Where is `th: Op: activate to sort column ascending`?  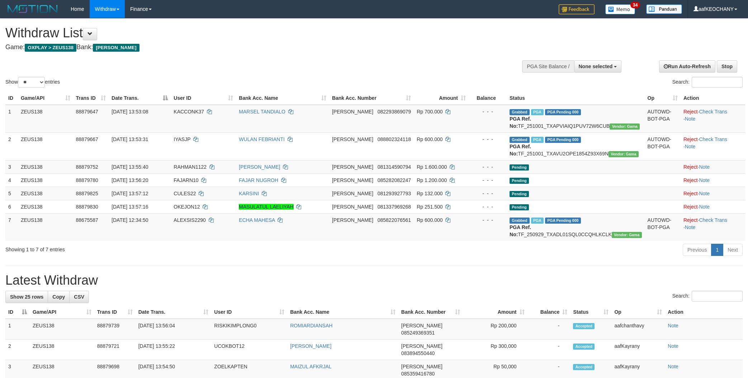 th: Op: activate to sort column ascending is located at coordinates (663, 98).